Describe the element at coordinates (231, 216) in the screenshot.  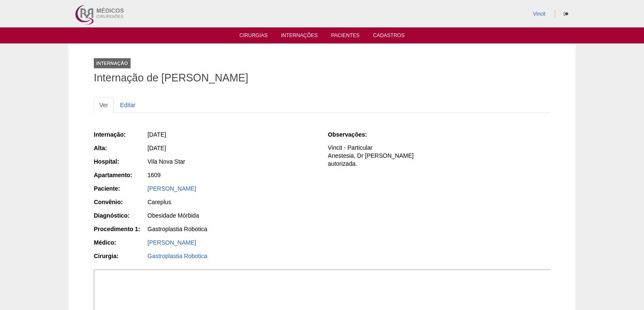
I see `div: Obesidade Mórbida` at that location.